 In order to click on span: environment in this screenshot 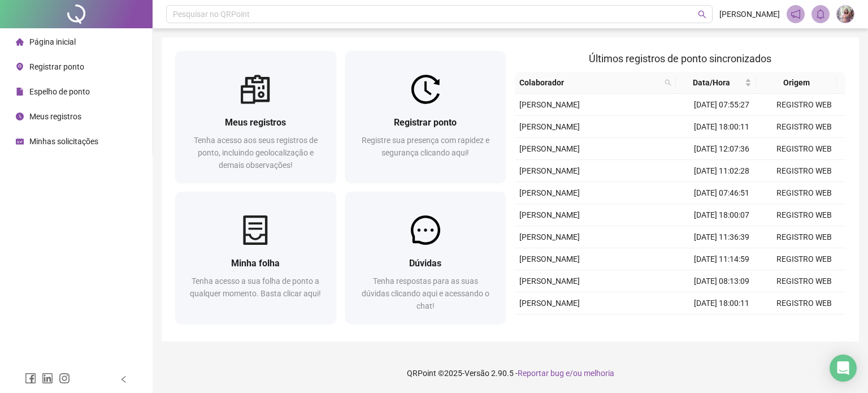, I will do `click(20, 66)`.